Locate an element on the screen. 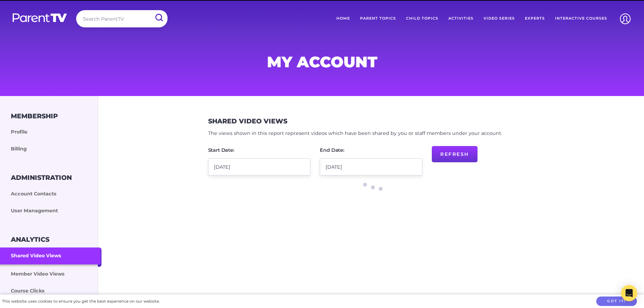  label: End Date: is located at coordinates (332, 150).